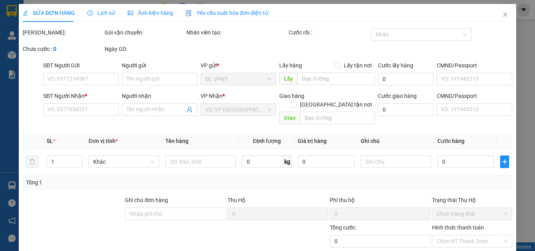 This screenshot has width=535, height=251. I want to click on input: Cước lấy hàng, so click(405, 79).